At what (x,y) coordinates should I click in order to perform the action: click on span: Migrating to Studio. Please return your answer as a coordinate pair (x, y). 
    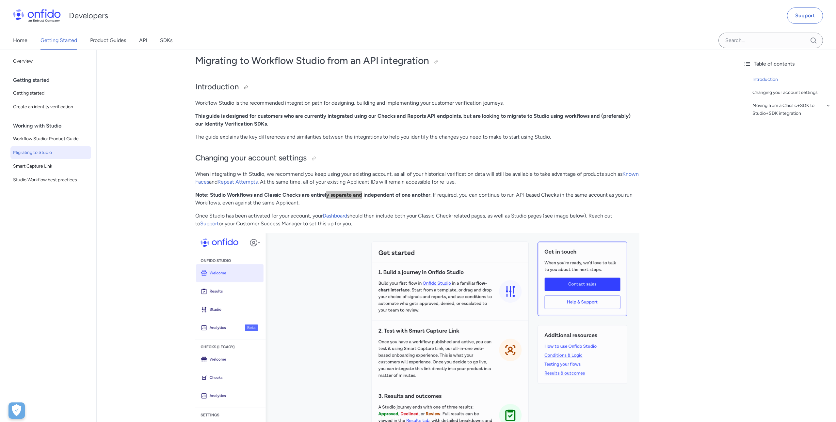
    Looking at the image, I should click on (51, 153).